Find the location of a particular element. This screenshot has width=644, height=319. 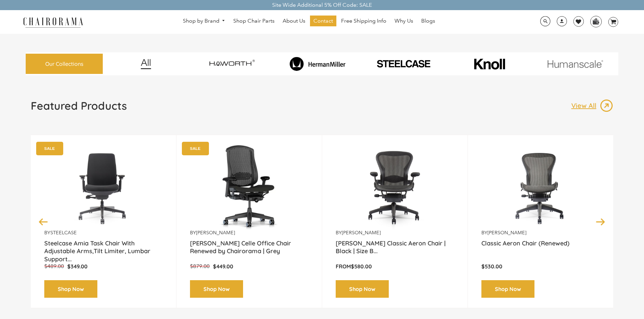

a: Classic Aeron Chair (Renewed) - chairorama Classic Aeron Chair (Renewed) - chairorama is located at coordinates (540, 187).